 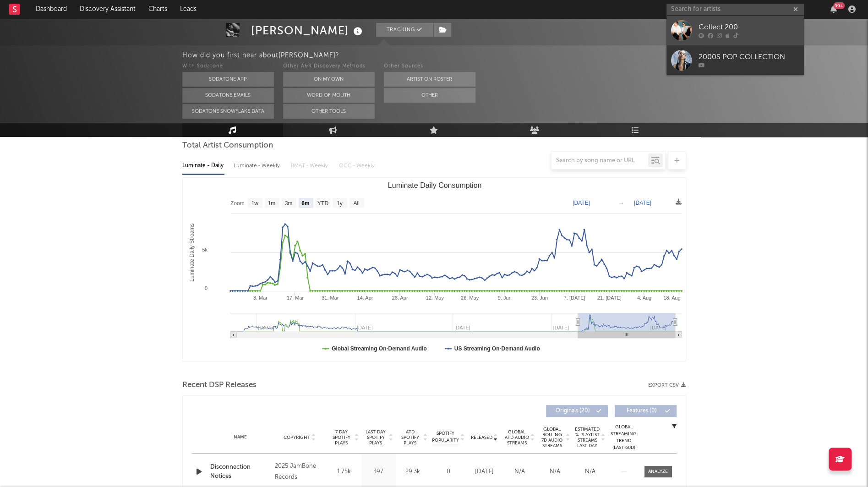 I want to click on span: ATD Spotify Plays, so click(x=410, y=438).